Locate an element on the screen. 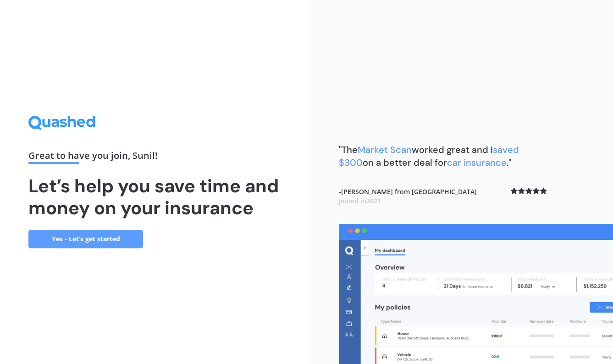  span: Market Scan is located at coordinates (384, 150).